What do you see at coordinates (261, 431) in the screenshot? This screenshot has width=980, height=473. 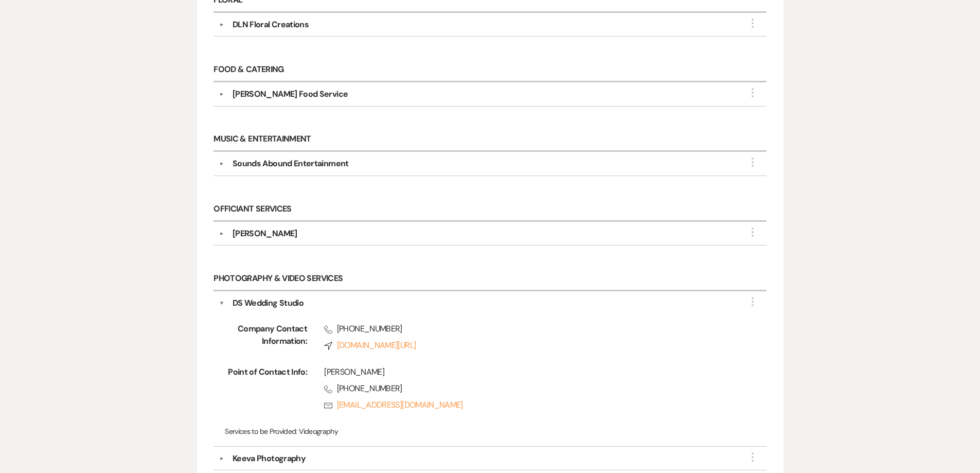 I see `span: Services to be Provided:` at bounding box center [261, 431].